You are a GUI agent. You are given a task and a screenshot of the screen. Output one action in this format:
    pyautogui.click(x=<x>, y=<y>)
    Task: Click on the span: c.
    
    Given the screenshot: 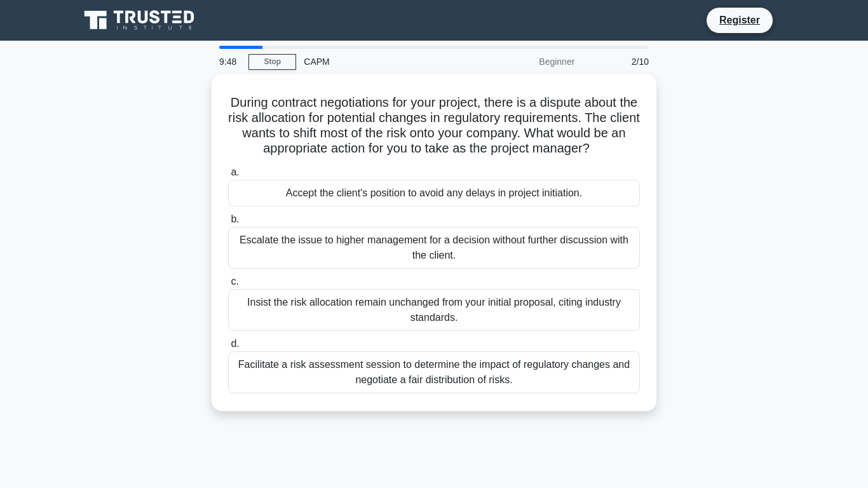 What is the action you would take?
    pyautogui.click(x=235, y=281)
    